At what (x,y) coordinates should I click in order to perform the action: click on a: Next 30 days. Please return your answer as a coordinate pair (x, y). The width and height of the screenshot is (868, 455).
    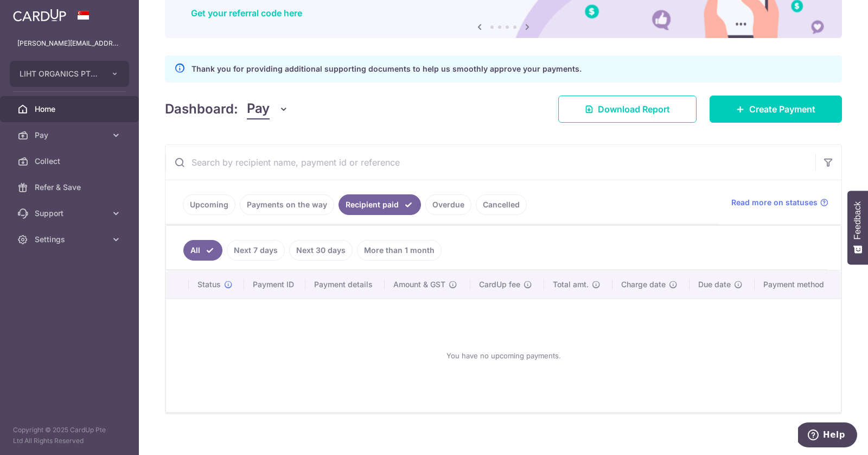
    Looking at the image, I should click on (321, 250).